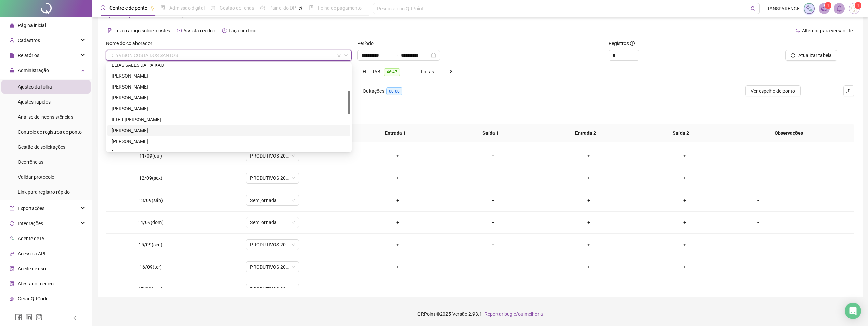  I want to click on span: Validar protocolo, so click(36, 177).